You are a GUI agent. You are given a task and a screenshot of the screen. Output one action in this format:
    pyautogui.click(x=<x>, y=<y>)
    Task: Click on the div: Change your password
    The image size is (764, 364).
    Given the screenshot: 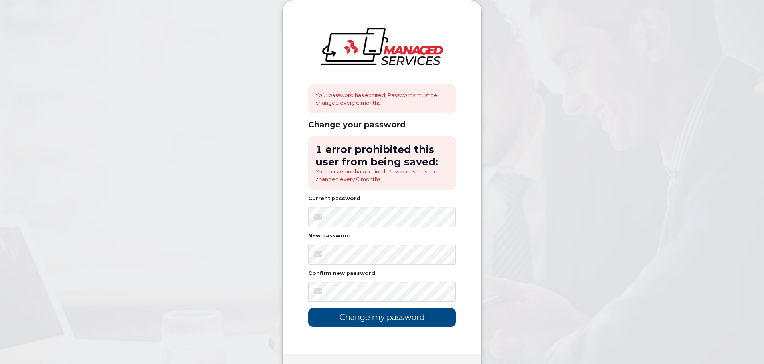 What is the action you would take?
    pyautogui.click(x=382, y=124)
    